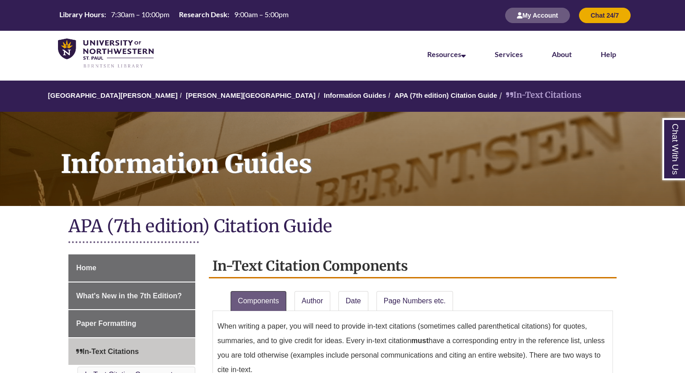 This screenshot has height=373, width=685. Describe the element at coordinates (355, 95) in the screenshot. I see `a: Information Guides` at that location.